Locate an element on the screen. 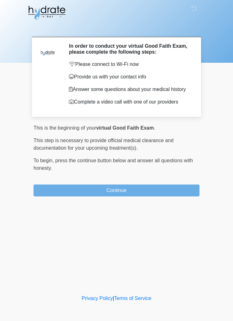 The image size is (233, 321). strong: virtual Good Faith Exam is located at coordinates (125, 128).